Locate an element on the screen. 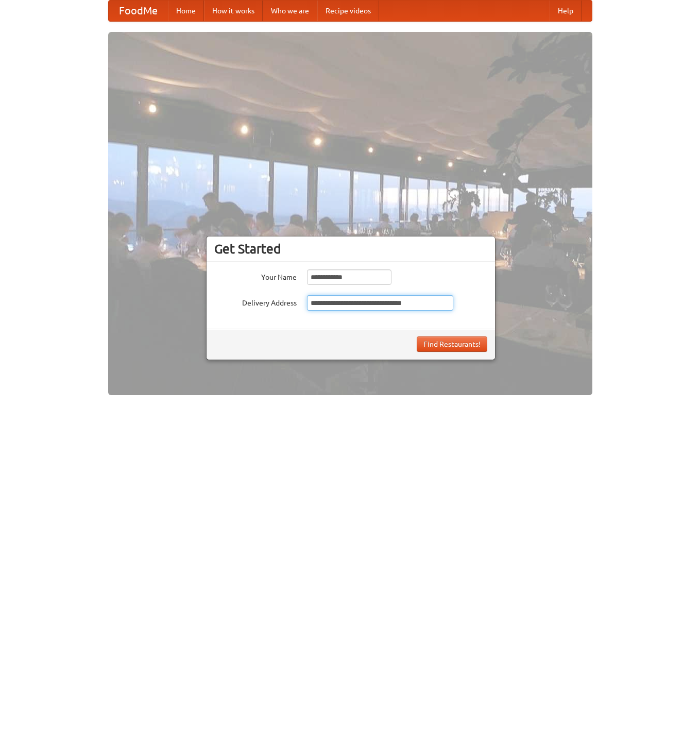 Image resolution: width=700 pixels, height=729 pixels. a: Home is located at coordinates (186, 11).